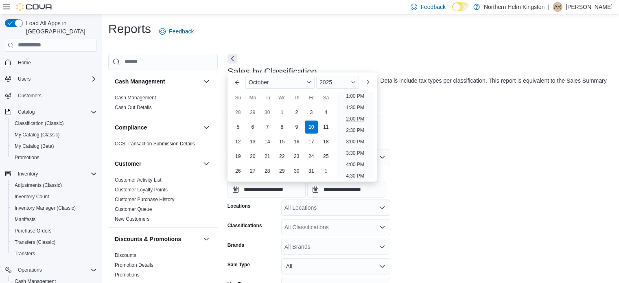  I want to click on a: Classification (Classic), so click(39, 123).